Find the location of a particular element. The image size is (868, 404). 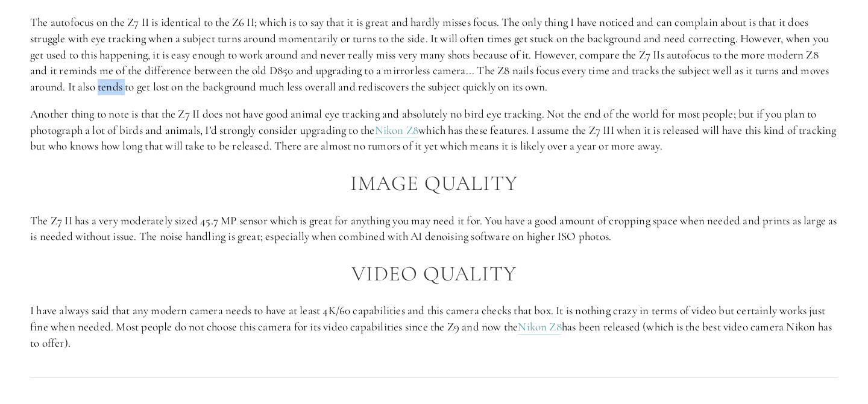

h2: Image Quality is located at coordinates (434, 184).